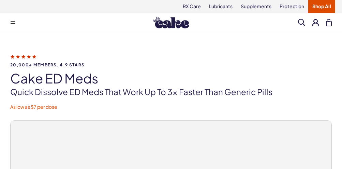  Describe the element at coordinates (171, 23) in the screenshot. I see `img: Hello Cake` at that location.